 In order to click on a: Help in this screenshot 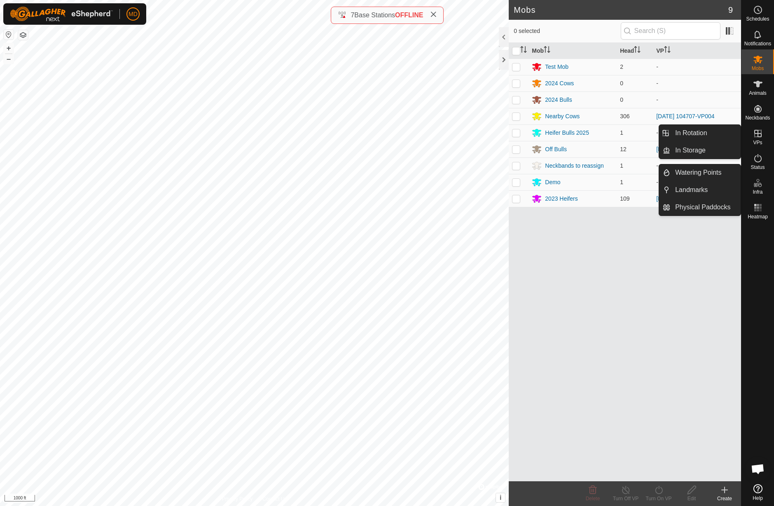, I will do `click(757, 492)`.